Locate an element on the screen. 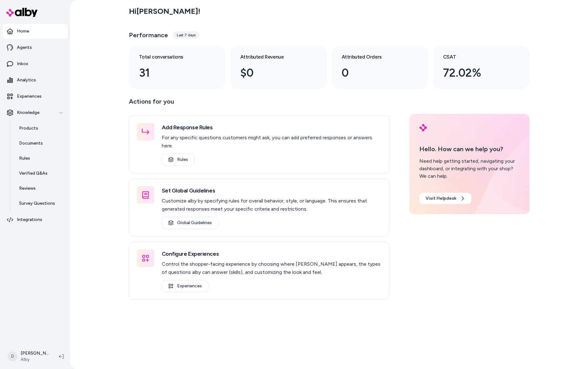  p: Actions for you is located at coordinates (259, 104).